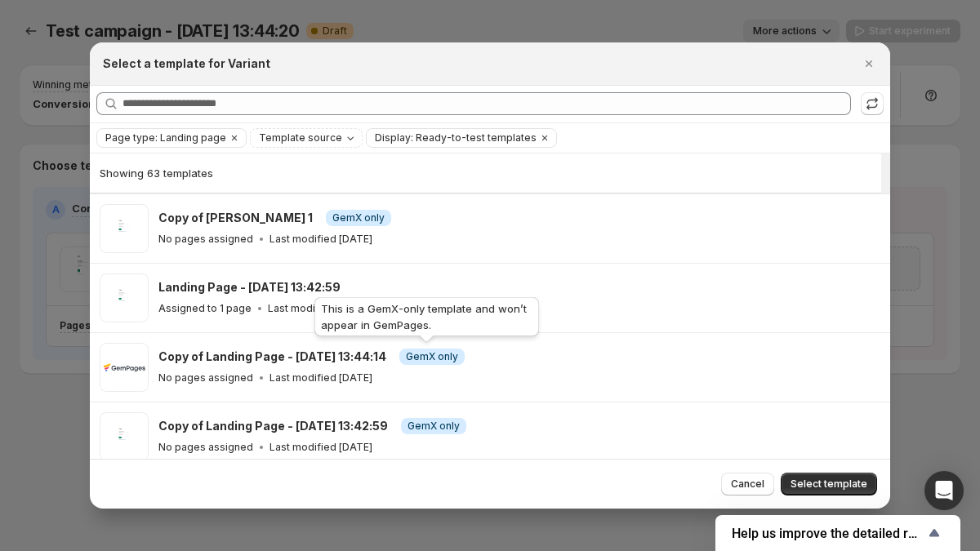 Image resolution: width=980 pixels, height=551 pixels. I want to click on p: Assigned to 1 page, so click(205, 308).